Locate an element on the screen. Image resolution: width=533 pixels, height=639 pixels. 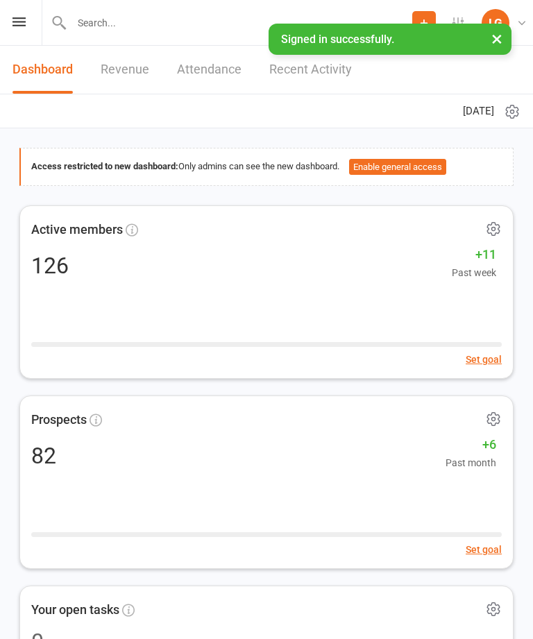
a: Attendance is located at coordinates (209, 69).